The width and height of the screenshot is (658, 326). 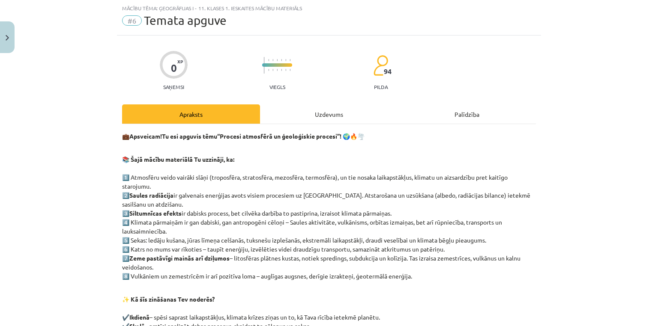 What do you see at coordinates (329, 8) in the screenshot?
I see `div: Mācību tēma: Ģeogrāfijas i - 11. klases 1. ieskaites mācību materiāls` at bounding box center [329, 8].